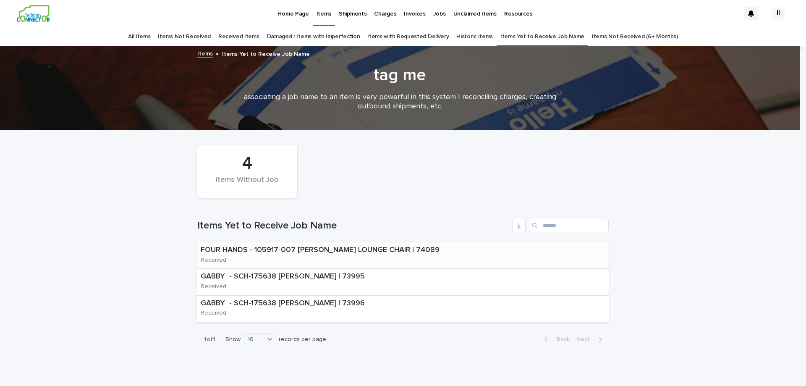  I want to click on a: Items with Requested Delivery, so click(408, 37).